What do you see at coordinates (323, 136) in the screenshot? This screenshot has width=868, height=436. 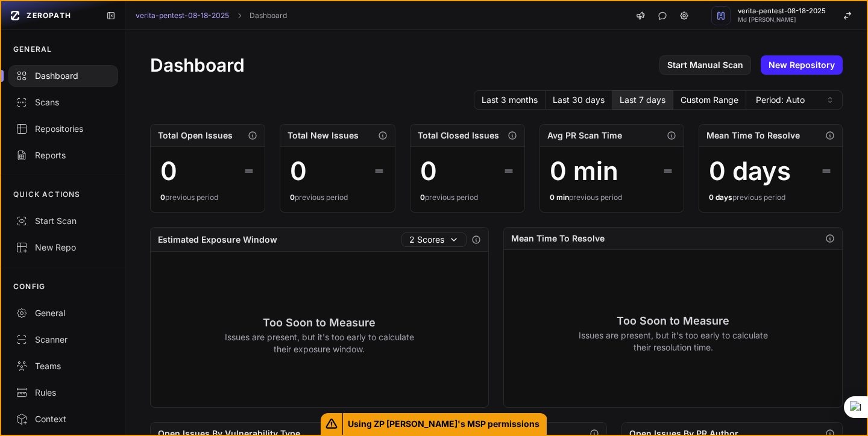 I see `h2: Total New Issues` at bounding box center [323, 136].